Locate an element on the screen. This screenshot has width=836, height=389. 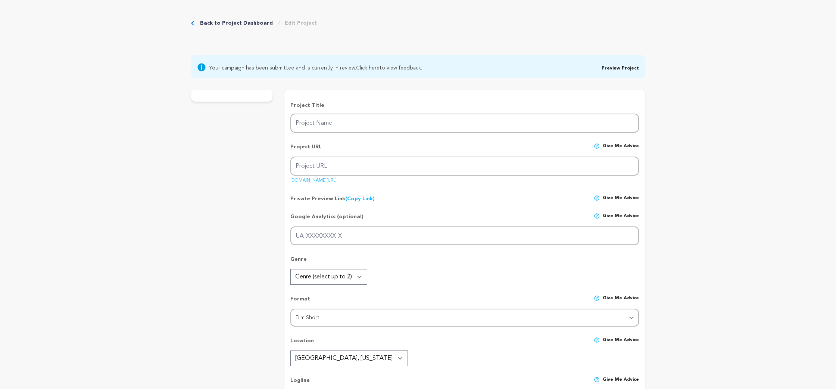
div: Breadcrumb is located at coordinates (254, 23).